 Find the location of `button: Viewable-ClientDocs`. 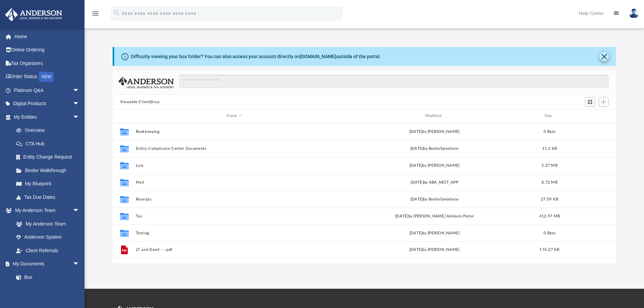

button: Viewable-ClientDocs is located at coordinates (140, 102).